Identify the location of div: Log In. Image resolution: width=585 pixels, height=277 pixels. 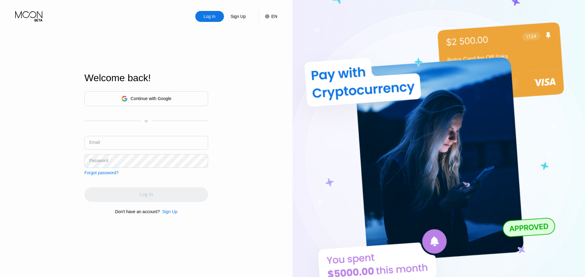
(209, 16).